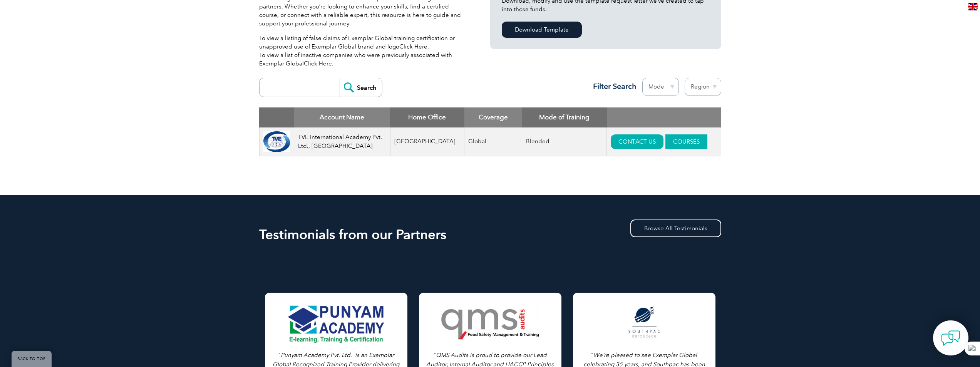 The width and height of the screenshot is (980, 367). I want to click on td: Global, so click(493, 142).